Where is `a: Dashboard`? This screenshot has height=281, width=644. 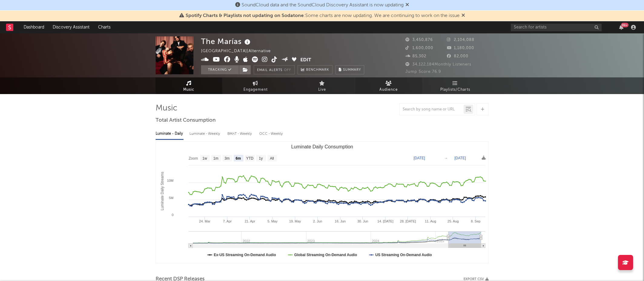 a: Dashboard is located at coordinates (34, 28).